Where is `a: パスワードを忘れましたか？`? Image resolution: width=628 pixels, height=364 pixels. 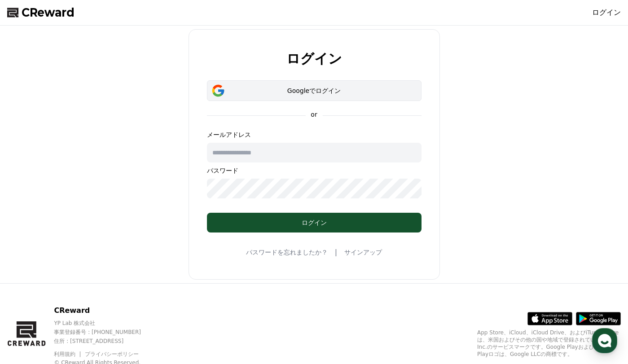 a: パスワードを忘れましたか？ is located at coordinates (287, 252).